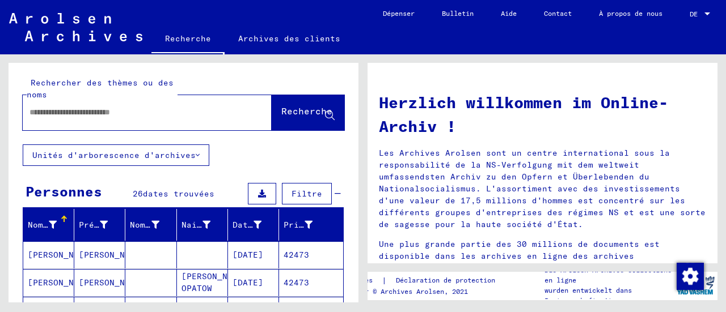  Describe the element at coordinates (171, 225) in the screenshot. I see `font: Nom de naissance` at that location.